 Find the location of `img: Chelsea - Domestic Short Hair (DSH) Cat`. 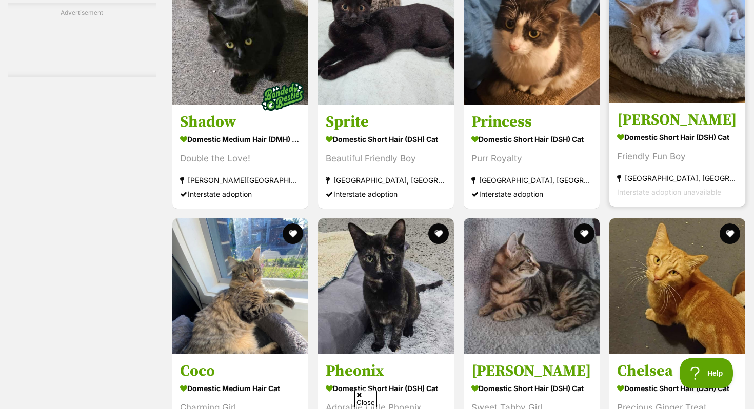

img: Chelsea - Domestic Short Hair (DSH) Cat is located at coordinates (677, 286).